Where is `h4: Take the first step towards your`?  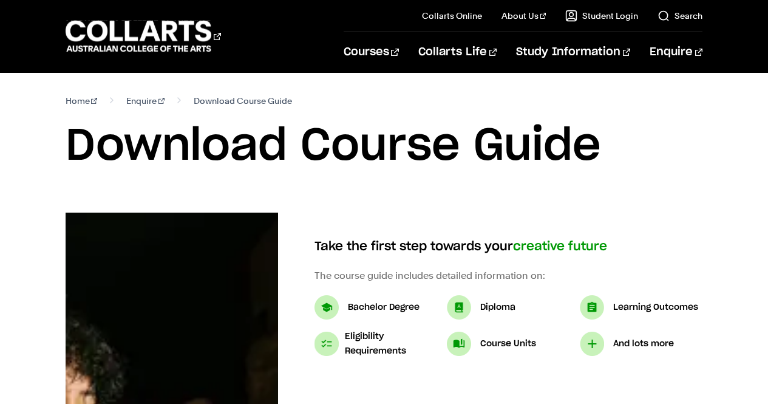 h4: Take the first step towards your is located at coordinates (509, 247).